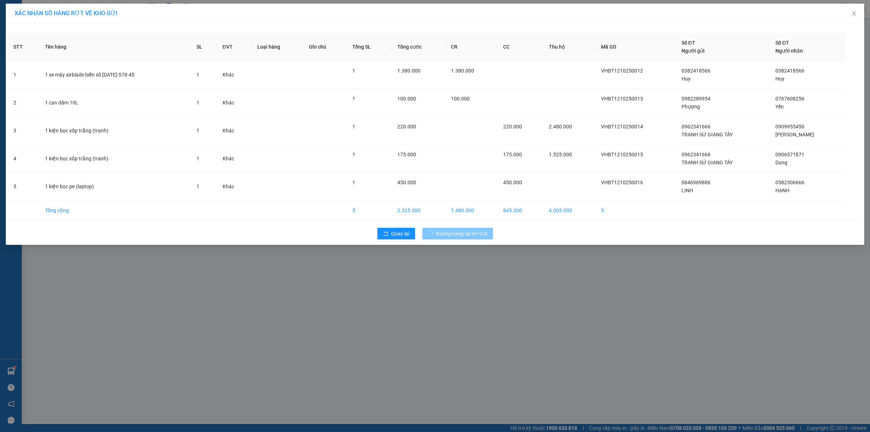 The height and width of the screenshot is (432, 870). I want to click on span: Người nhận, so click(789, 51).